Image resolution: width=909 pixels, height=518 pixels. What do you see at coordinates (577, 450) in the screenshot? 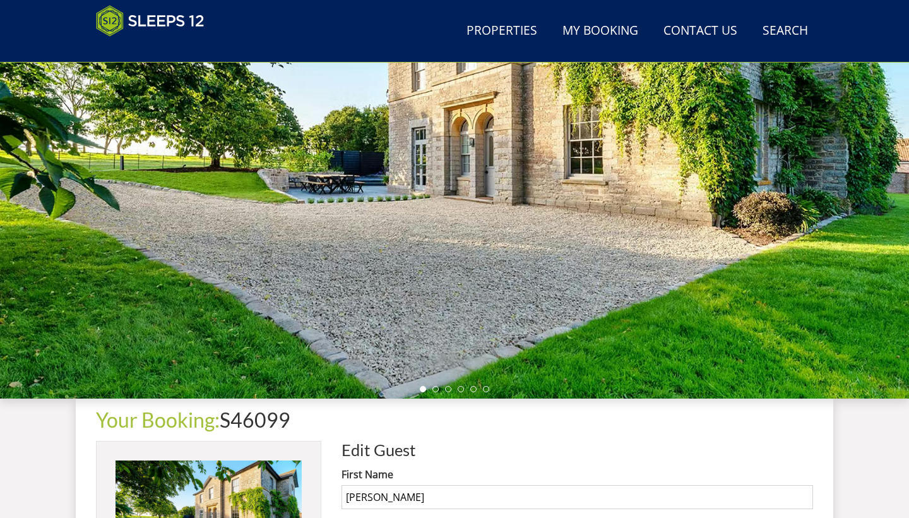
I see `h2: Edit Guest` at bounding box center [577, 450].